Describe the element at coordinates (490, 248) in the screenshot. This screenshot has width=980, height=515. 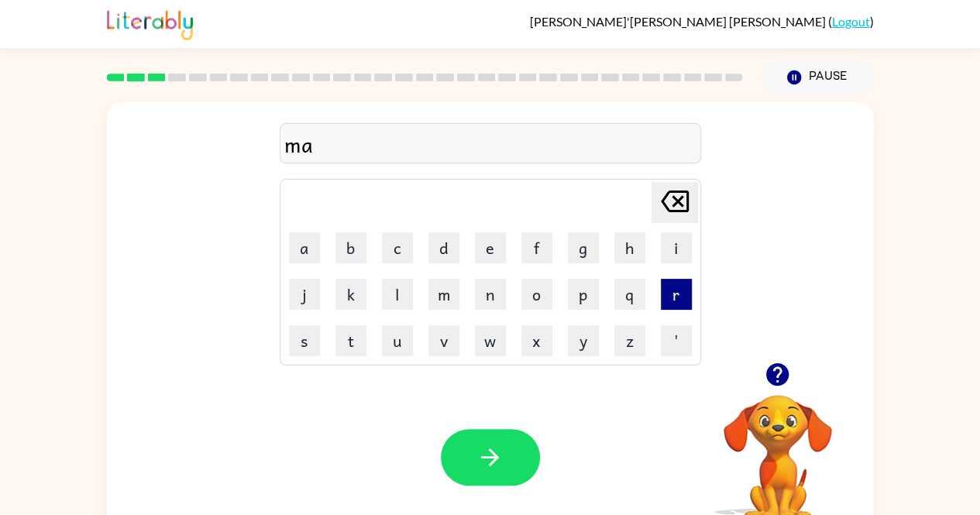
I see `button: e` at that location.